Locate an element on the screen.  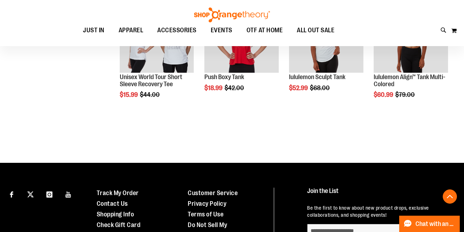
a: Privacy Policy is located at coordinates (207, 203).